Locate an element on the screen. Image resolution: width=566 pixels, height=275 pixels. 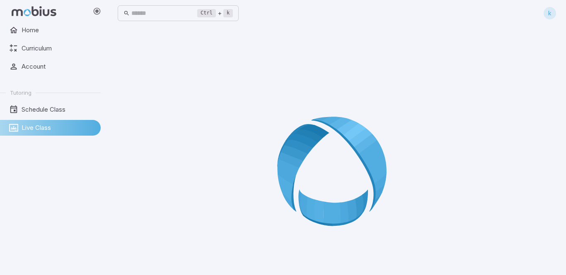
span: Tutoring is located at coordinates (21, 93).